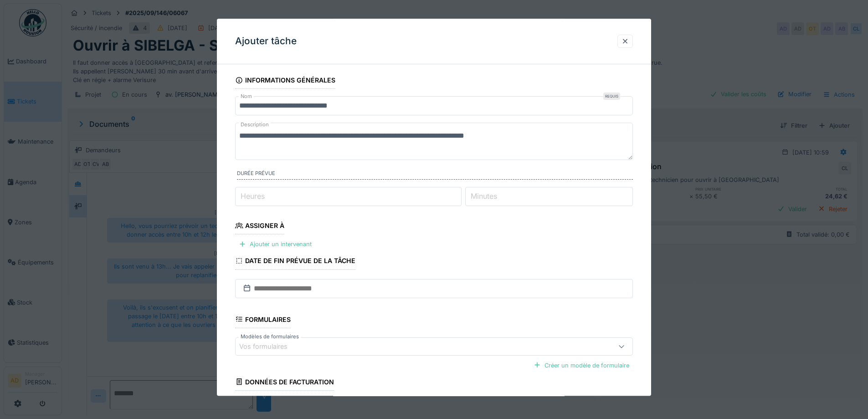  I want to click on div: Vos formulaires, so click(270, 346).